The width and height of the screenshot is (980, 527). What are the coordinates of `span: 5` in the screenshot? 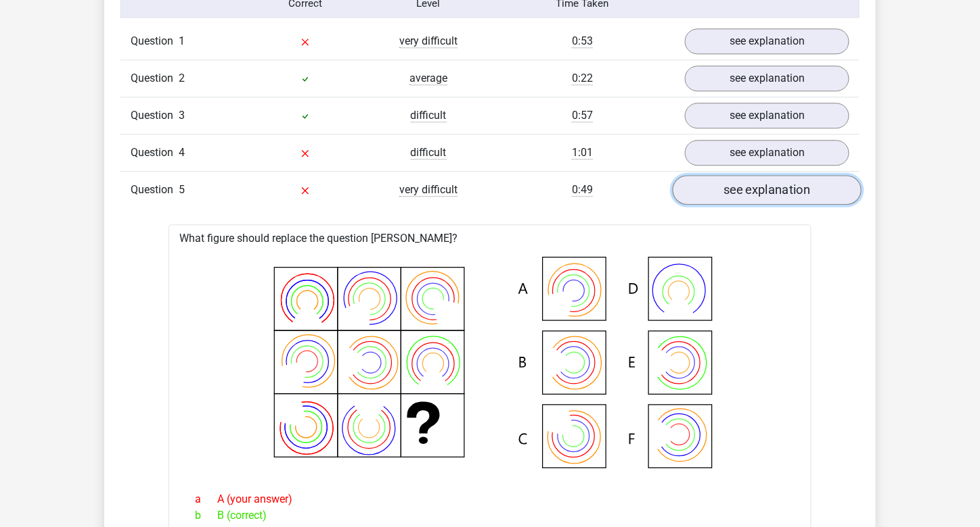 It's located at (182, 189).